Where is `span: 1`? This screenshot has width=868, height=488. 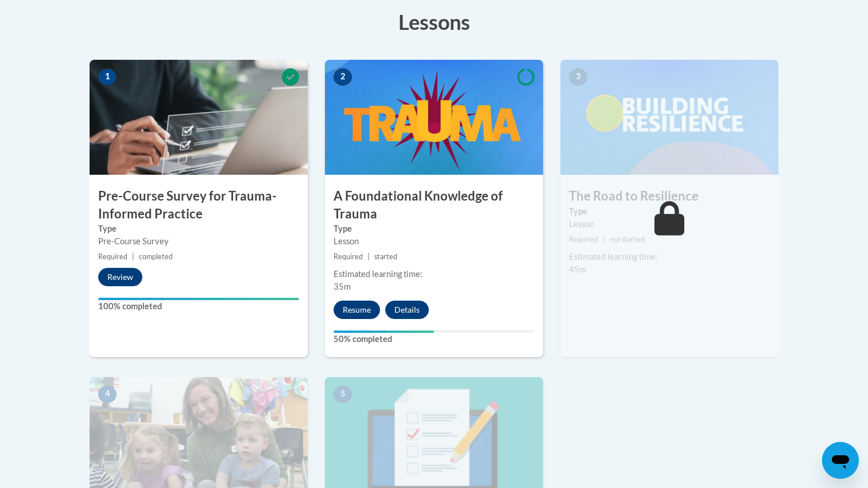
span: 1 is located at coordinates (107, 77).